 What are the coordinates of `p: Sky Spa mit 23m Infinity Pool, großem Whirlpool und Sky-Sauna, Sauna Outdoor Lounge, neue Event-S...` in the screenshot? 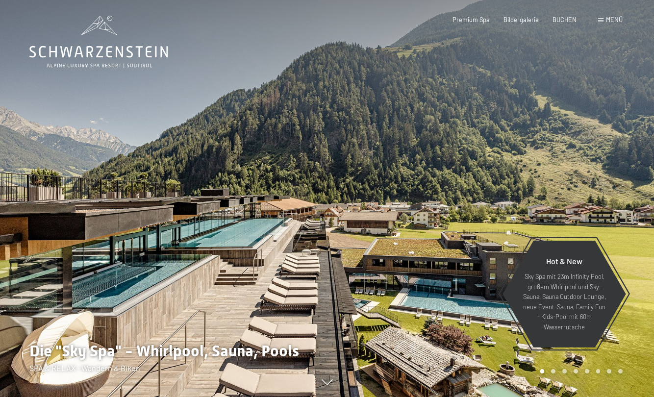 It's located at (564, 301).